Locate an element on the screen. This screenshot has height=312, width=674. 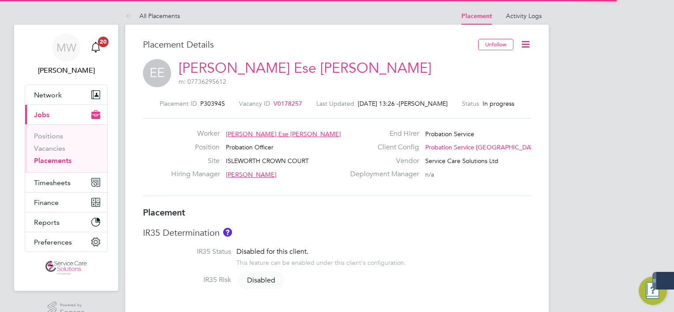
img: servicecare-logo-retina.png is located at coordinates (66, 268).